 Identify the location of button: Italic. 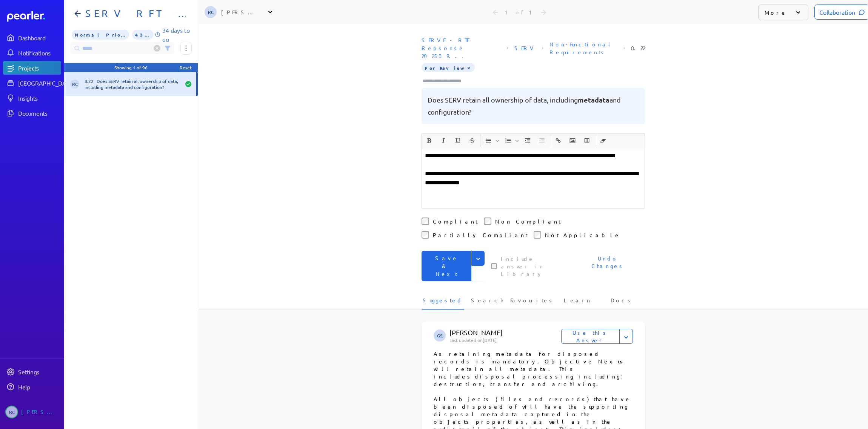
(443, 141).